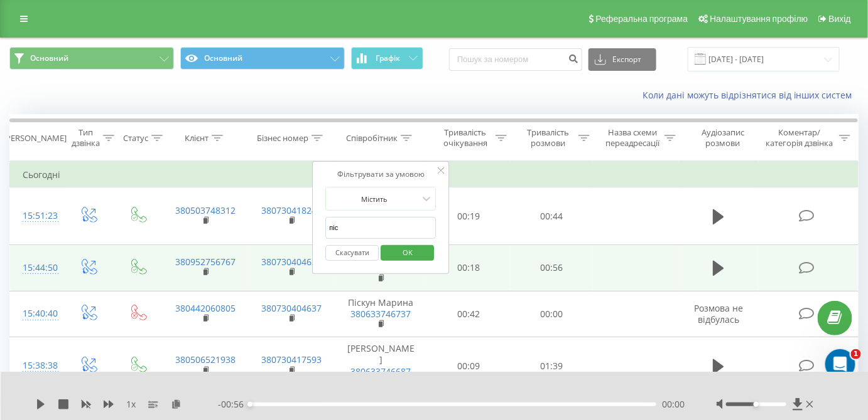 Image resolution: width=868 pixels, height=420 pixels. What do you see at coordinates (642, 19) in the screenshot?
I see `span: Реферальна програма` at bounding box center [642, 19].